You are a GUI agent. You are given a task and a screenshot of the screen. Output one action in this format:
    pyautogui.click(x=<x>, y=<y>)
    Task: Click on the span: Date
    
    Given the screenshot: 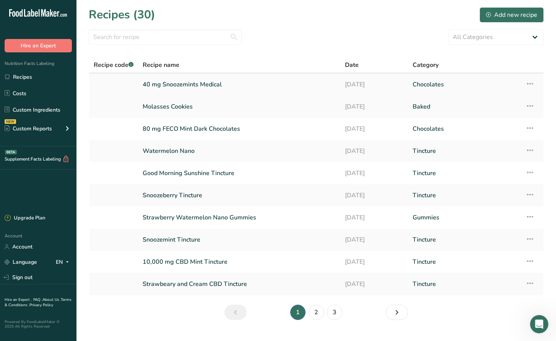 What is the action you would take?
    pyautogui.click(x=352, y=65)
    